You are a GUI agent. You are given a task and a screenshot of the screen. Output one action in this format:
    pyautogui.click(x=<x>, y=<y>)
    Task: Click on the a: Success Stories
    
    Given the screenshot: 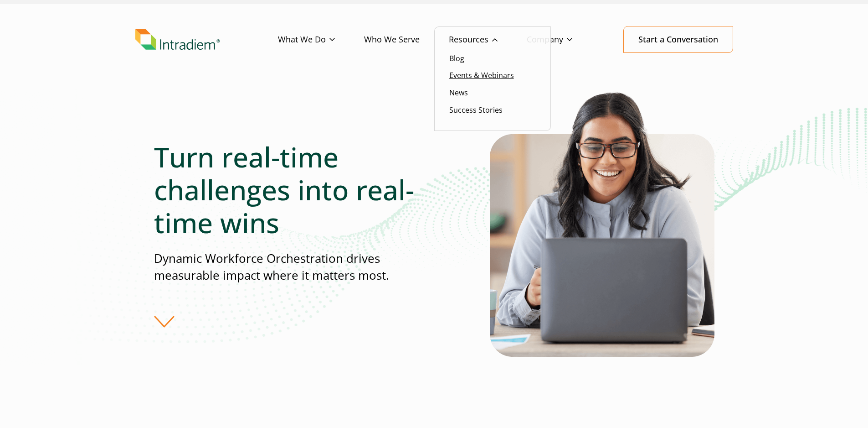 What is the action you would take?
    pyautogui.click(x=476, y=110)
    